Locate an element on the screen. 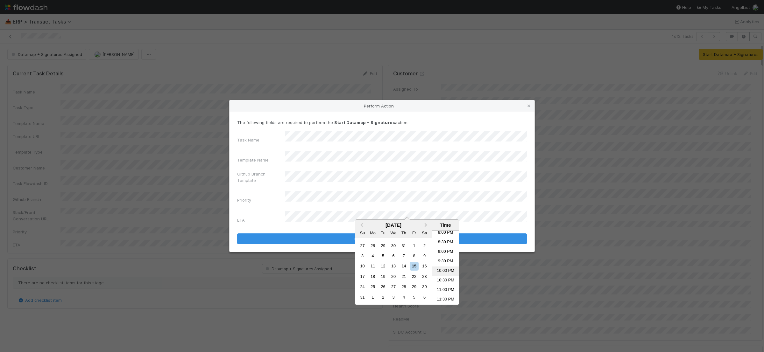 The width and height of the screenshot is (764, 352). div: Thursday is located at coordinates (403, 233).